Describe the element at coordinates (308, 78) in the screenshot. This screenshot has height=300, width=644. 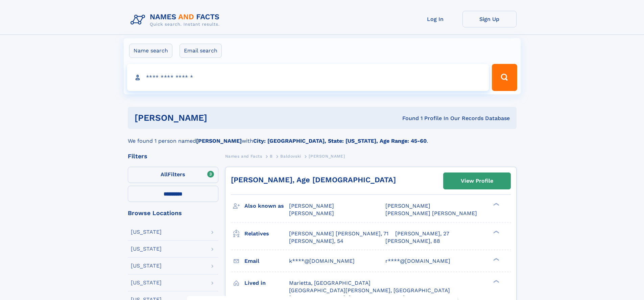
I see `input: search input` at that location.